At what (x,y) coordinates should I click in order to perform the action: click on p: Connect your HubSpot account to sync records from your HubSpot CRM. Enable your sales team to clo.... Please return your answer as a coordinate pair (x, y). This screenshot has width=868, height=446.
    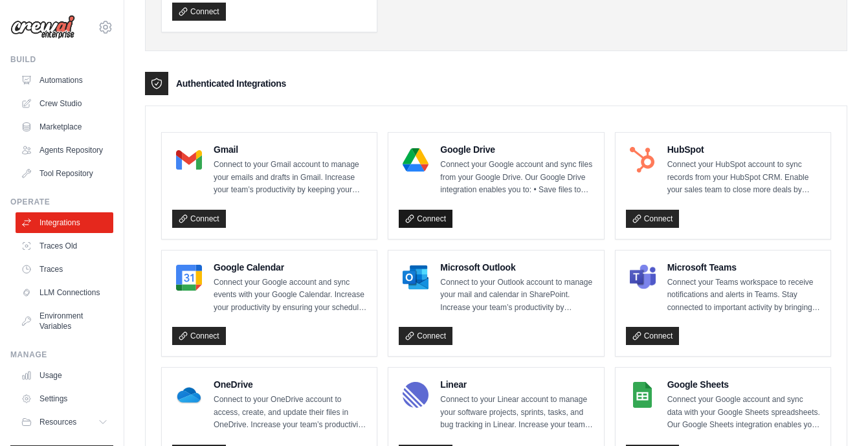
    Looking at the image, I should click on (744, 177).